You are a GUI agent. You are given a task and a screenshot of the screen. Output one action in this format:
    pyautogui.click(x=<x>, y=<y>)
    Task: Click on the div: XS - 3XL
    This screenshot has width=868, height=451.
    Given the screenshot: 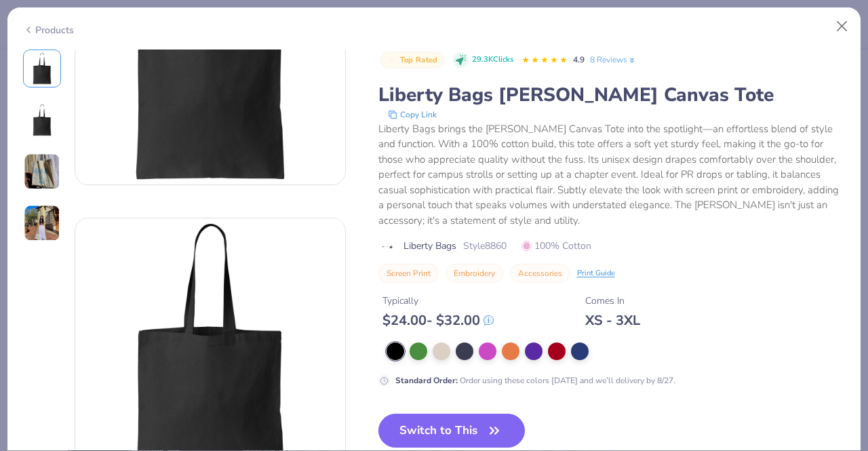 What is the action you would take?
    pyautogui.click(x=612, y=320)
    